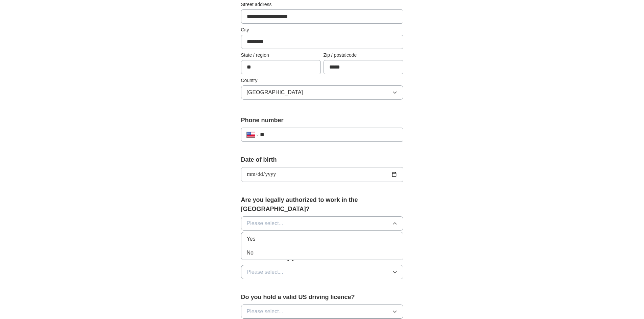 This screenshot has height=319, width=644. Describe the element at coordinates (322, 80) in the screenshot. I see `label: Country` at that location.